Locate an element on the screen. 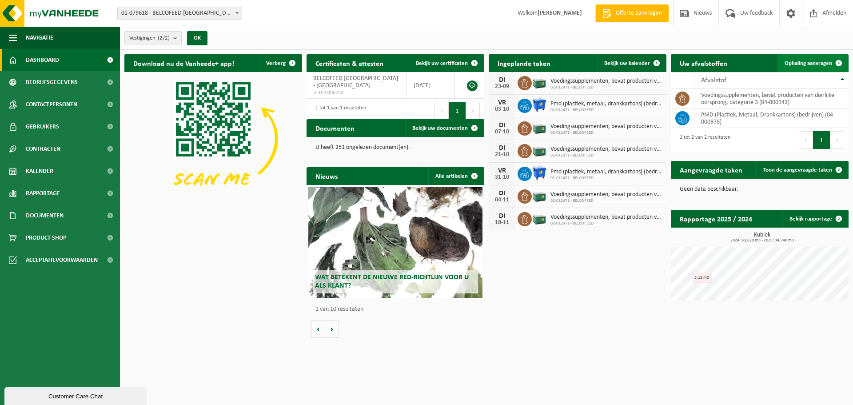  div: 31-10 is located at coordinates (502, 177).